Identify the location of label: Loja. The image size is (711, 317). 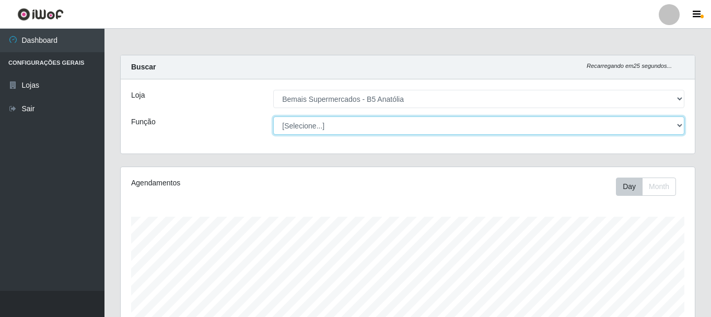
(138, 95).